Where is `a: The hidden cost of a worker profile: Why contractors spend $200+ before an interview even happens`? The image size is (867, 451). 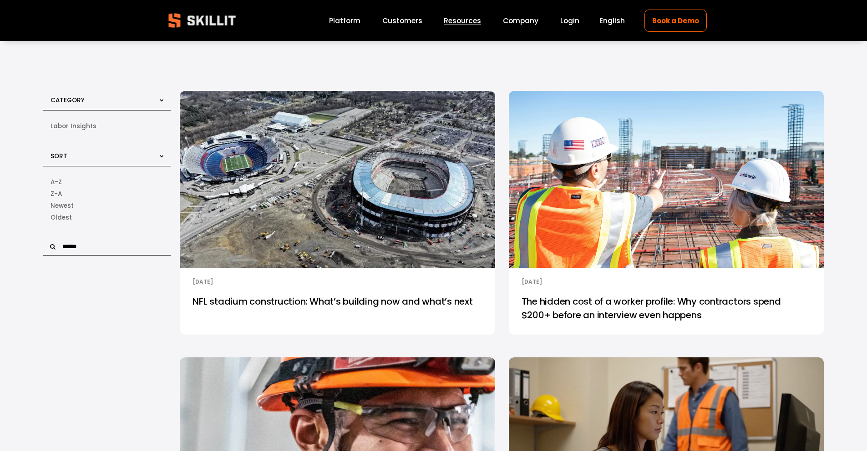
a: The hidden cost of a worker profile: Why contractors spend $200+ before an interview even happens is located at coordinates (666, 311).